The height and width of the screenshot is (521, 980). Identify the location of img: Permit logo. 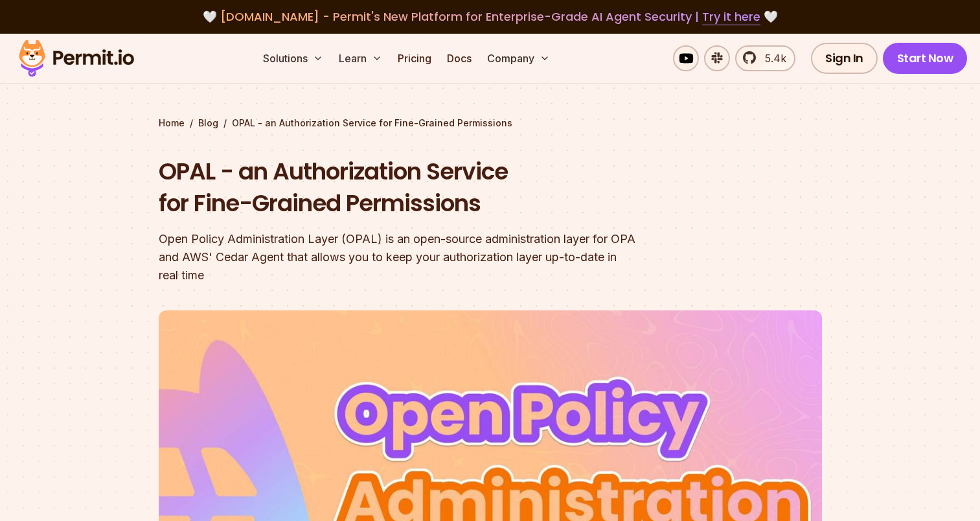
(77, 58).